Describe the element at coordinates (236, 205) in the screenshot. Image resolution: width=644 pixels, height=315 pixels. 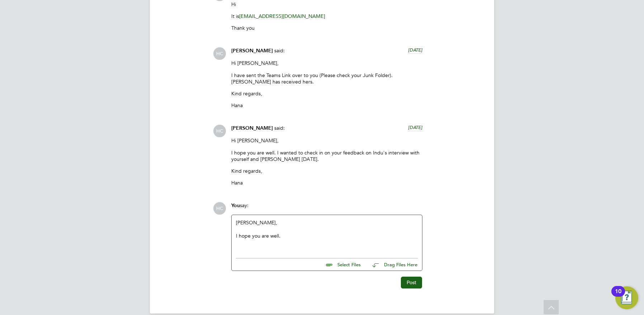
I see `span: You` at that location.